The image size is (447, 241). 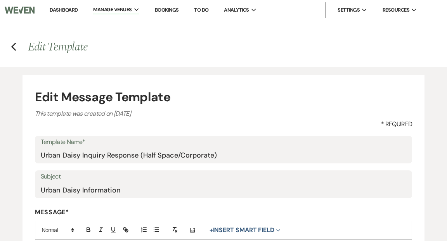 I want to click on a: Bookings, so click(x=167, y=10).